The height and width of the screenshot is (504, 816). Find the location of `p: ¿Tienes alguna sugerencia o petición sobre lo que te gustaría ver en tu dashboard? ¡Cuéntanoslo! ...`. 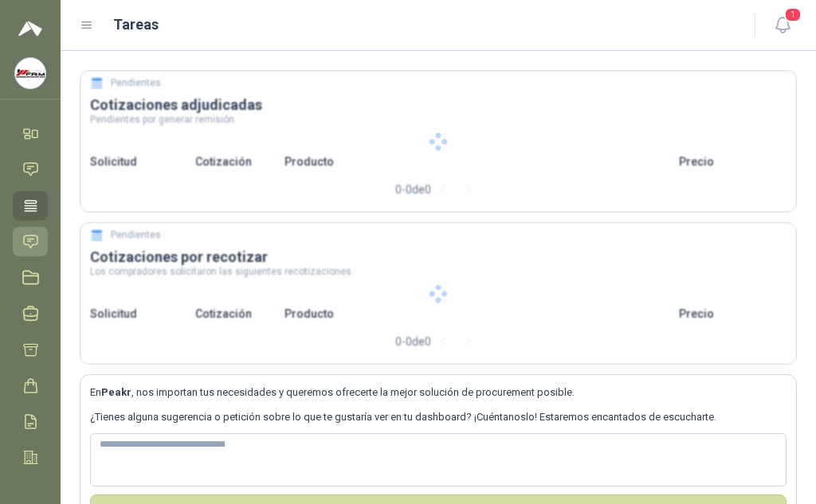

p: ¿Tienes alguna sugerencia o petición sobre lo que te gustaría ver en tu dashboard? ¡Cuéntanoslo! ... is located at coordinates (439, 418).